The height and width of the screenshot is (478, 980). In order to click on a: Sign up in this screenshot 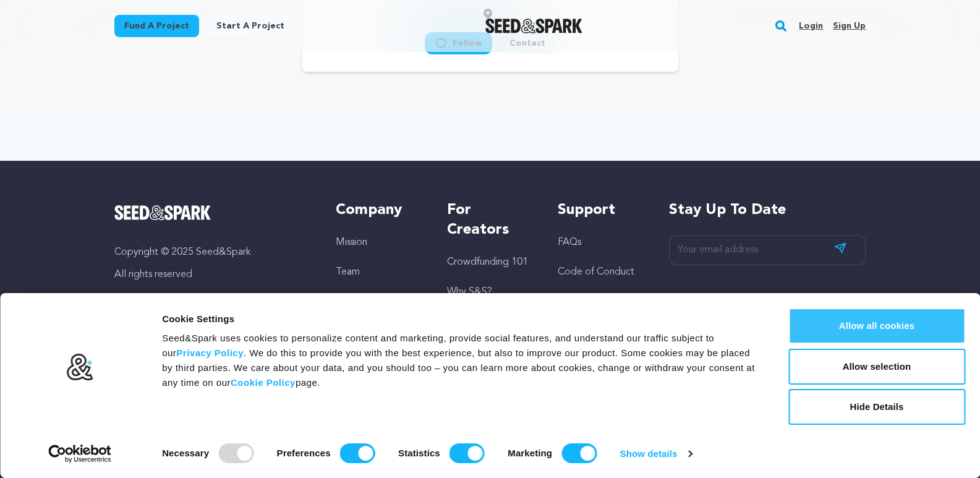, I will do `click(848, 26)`.